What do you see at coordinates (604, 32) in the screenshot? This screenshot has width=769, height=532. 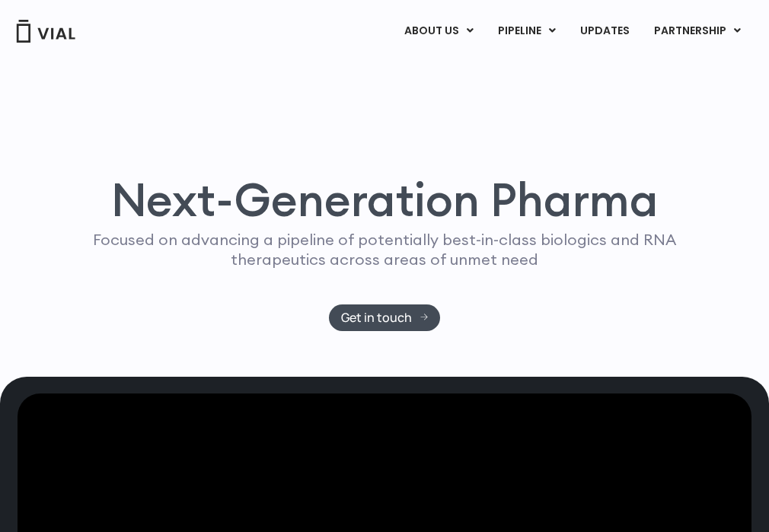 I see `a: UPDATES` at bounding box center [604, 32].